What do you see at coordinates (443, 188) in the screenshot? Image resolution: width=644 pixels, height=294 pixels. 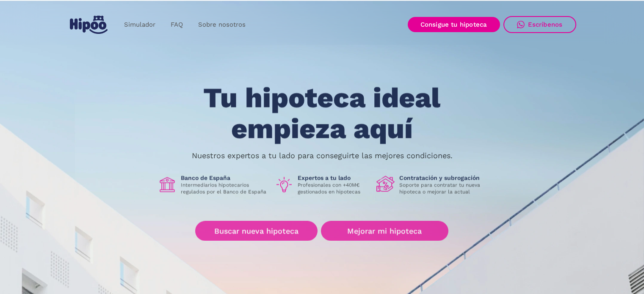 I see `p: Soporte para contratar tu nueva hipoteca o mejorar la actual` at bounding box center [443, 188].